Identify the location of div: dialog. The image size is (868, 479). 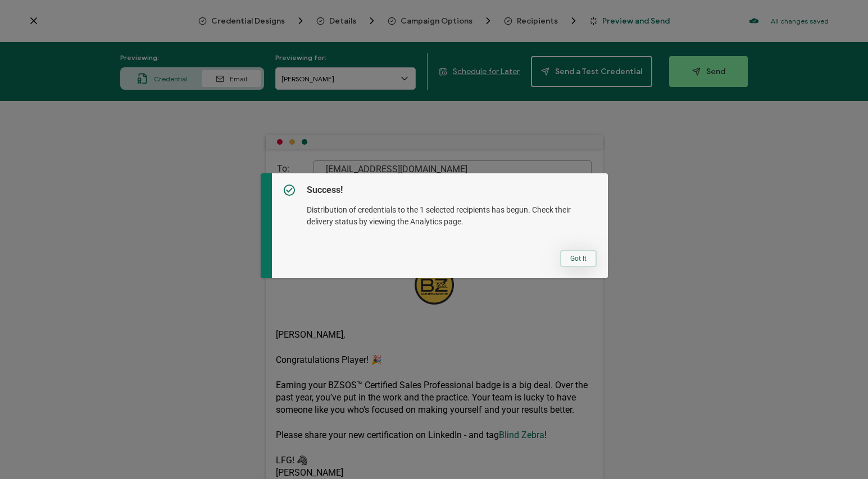
(434, 226).